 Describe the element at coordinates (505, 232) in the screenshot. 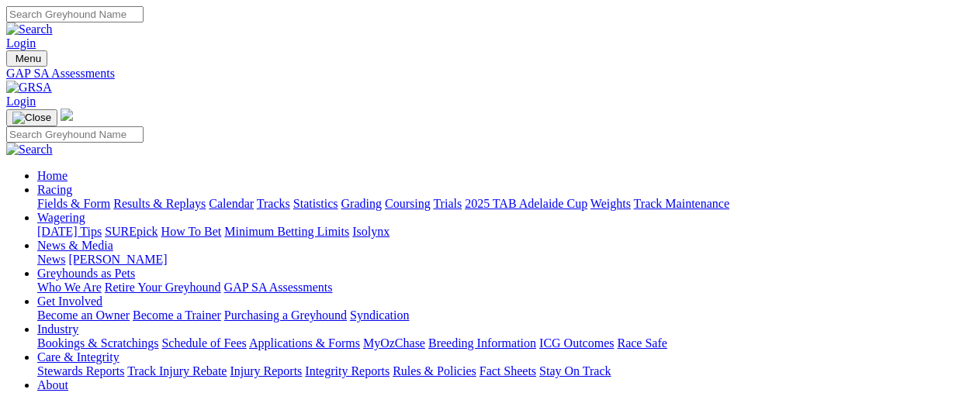

I see `div: Wagering` at that location.